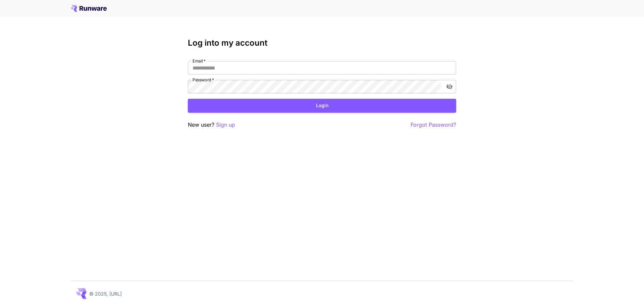 This screenshot has width=644, height=306. What do you see at coordinates (322, 43) in the screenshot?
I see `h3: Log into my account` at bounding box center [322, 43].